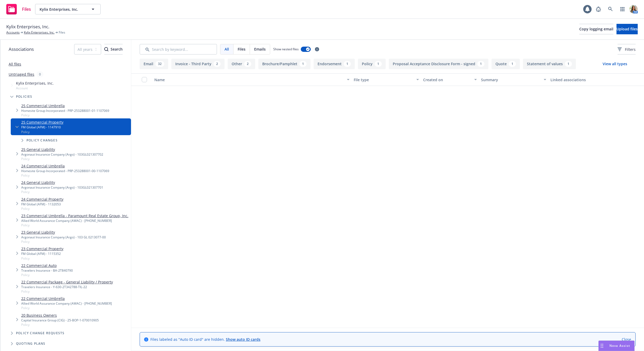 Image resolution: width=644 pixels, height=351 pixels. I want to click on a: All files, so click(15, 64).